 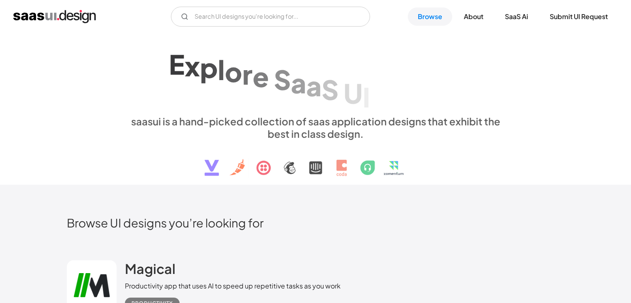 I want to click on img: text, icon, saas logo, so click(x=316, y=161).